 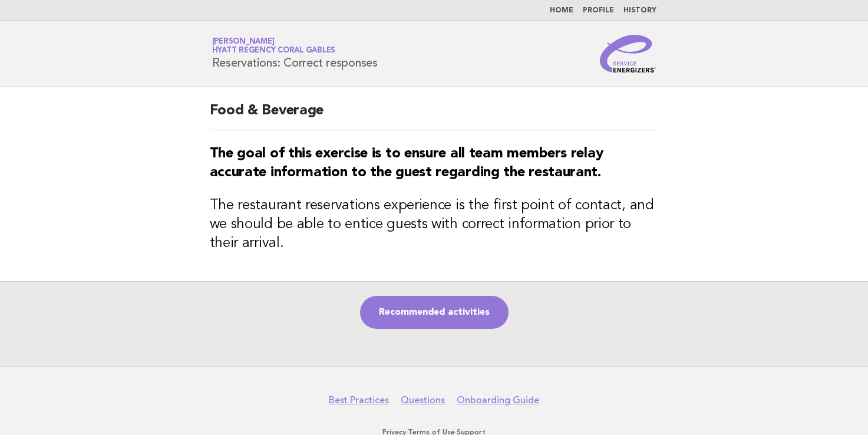 What do you see at coordinates (407, 163) in the screenshot?
I see `strong: The goal of this exercise is to ensure all team members relay accurate information to the guest r...` at bounding box center [407, 163].